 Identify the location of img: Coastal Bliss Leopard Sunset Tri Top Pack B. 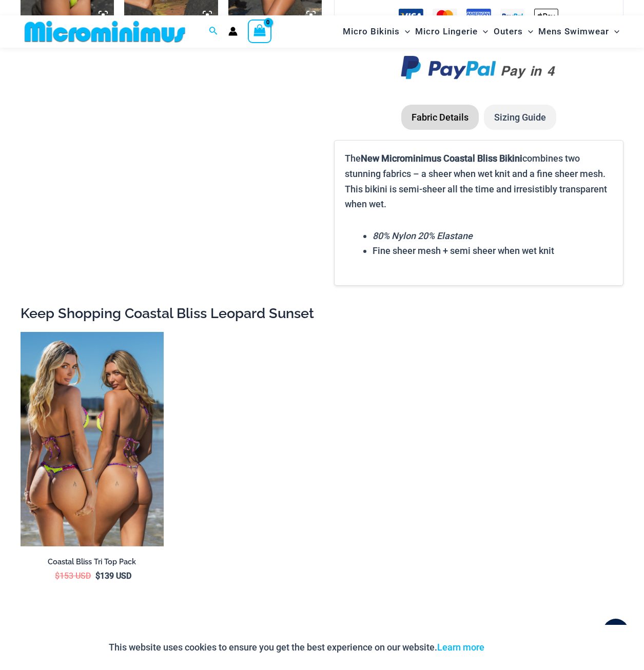
(92, 439).